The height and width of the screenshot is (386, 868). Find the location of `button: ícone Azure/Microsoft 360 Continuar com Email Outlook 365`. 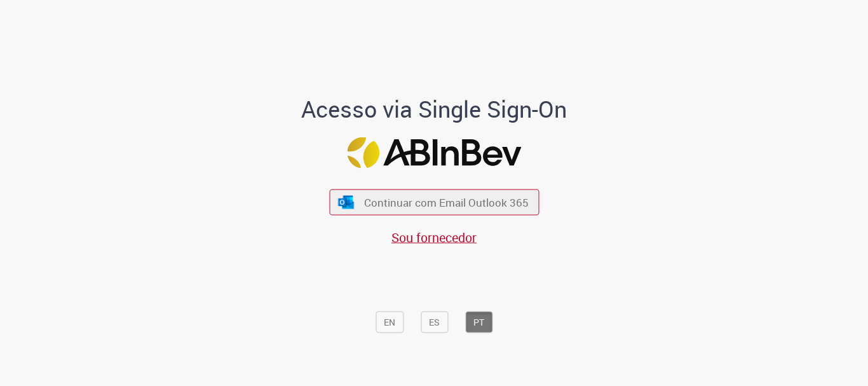

button: ícone Azure/Microsoft 360 Continuar com Email Outlook 365 is located at coordinates (434, 202).